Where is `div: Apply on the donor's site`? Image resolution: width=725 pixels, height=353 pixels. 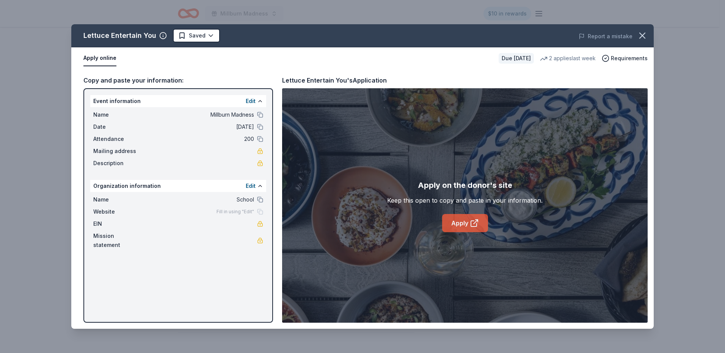 div: Apply on the donor's site is located at coordinates (465, 185).